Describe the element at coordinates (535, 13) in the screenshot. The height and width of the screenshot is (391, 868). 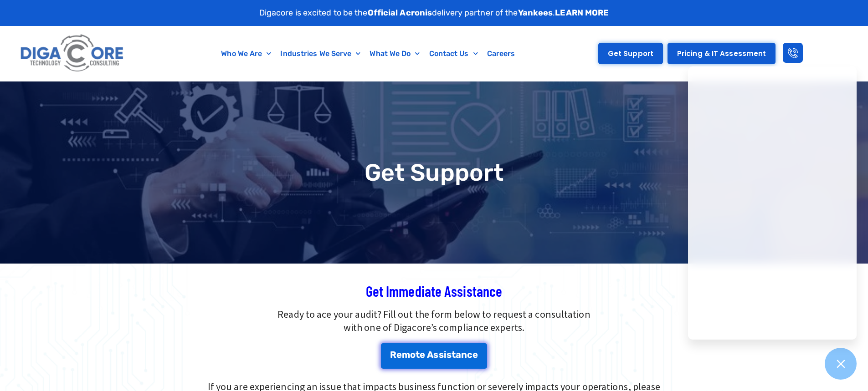
I see `strong: Yankees` at that location.